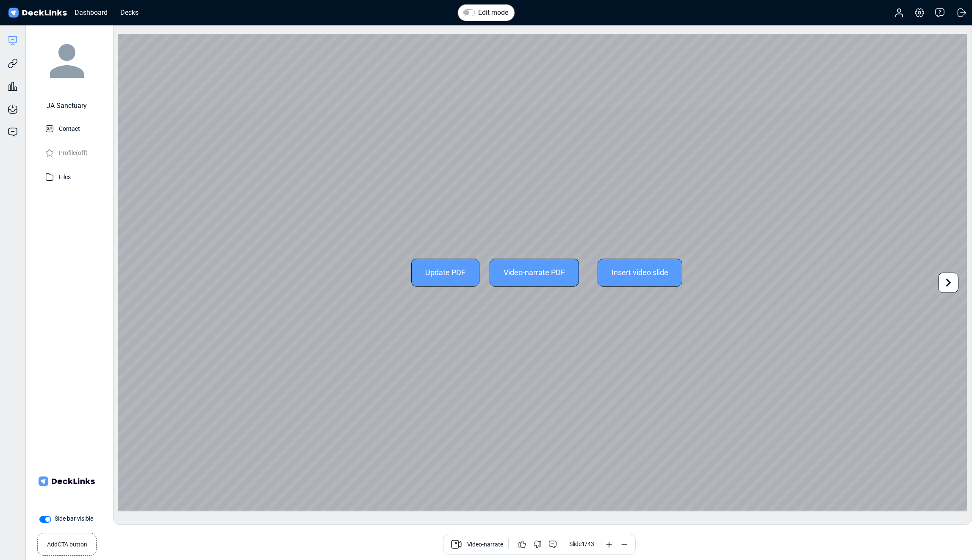  I want to click on small: Add CTA button, so click(67, 543).